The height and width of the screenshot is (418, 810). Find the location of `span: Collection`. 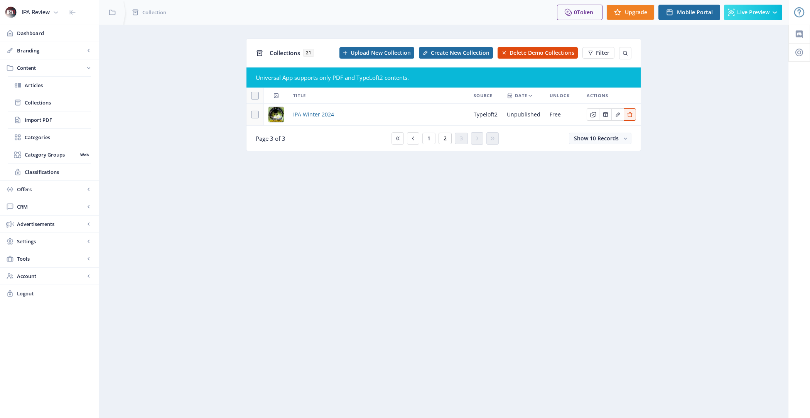

span: Collection is located at coordinates (154, 12).